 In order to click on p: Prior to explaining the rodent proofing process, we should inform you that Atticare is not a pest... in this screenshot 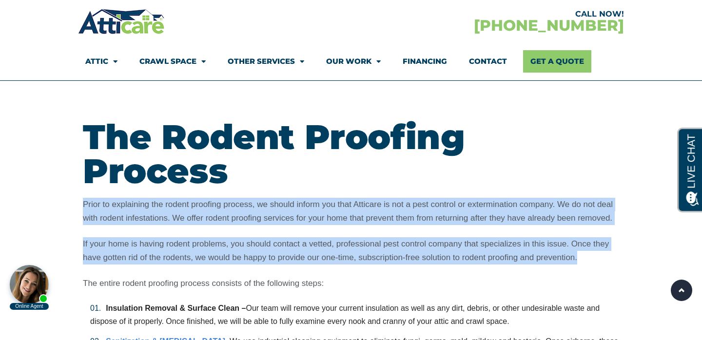, I will do `click(351, 212)`.